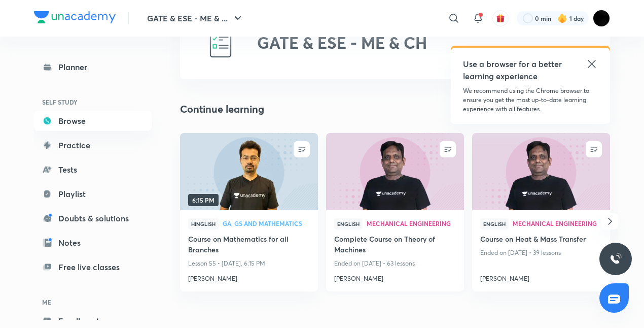 This screenshot has width=644, height=328. Describe the element at coordinates (249, 245) in the screenshot. I see `a: Course on Mathematics for all Branches` at that location.